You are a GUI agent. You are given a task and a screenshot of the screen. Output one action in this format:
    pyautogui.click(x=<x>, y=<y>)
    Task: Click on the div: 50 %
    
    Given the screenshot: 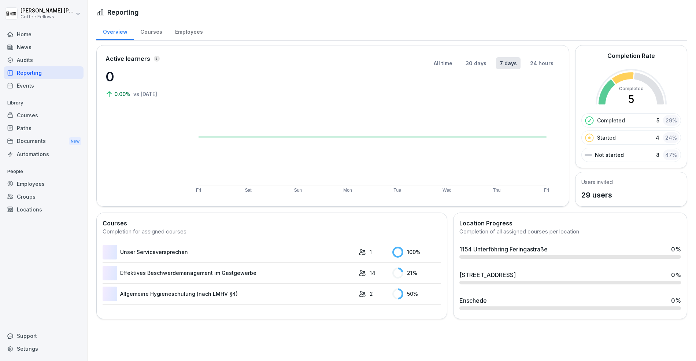 What is the action you would take?
    pyautogui.click(x=416, y=294)
    